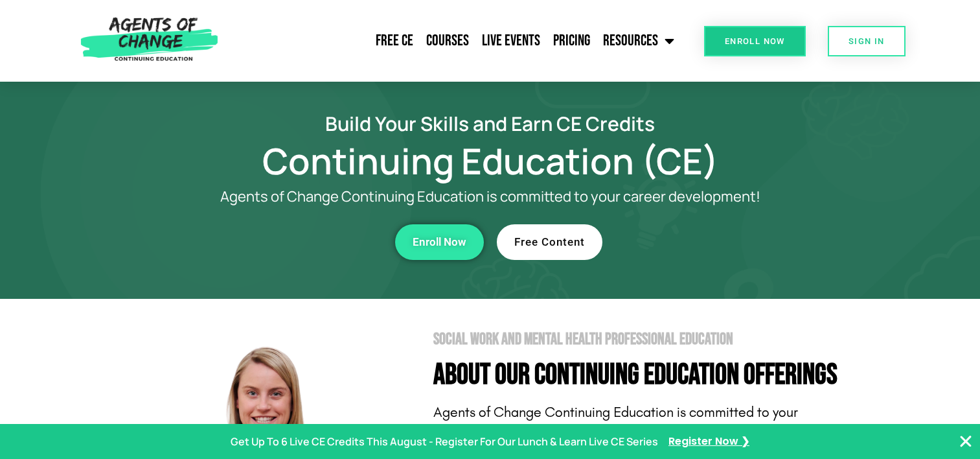 This screenshot has height=459, width=980. I want to click on h2: Social Work and Mental Health Professional Education, so click(646, 339).